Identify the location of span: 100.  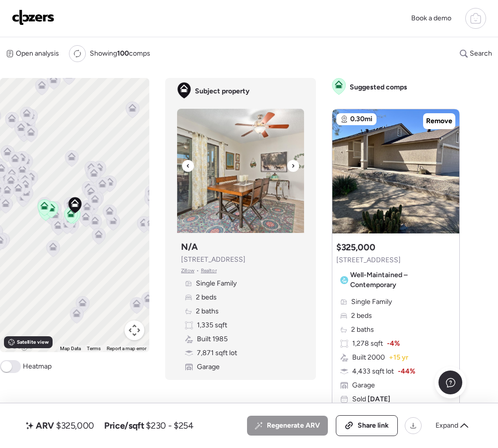
(123, 53).